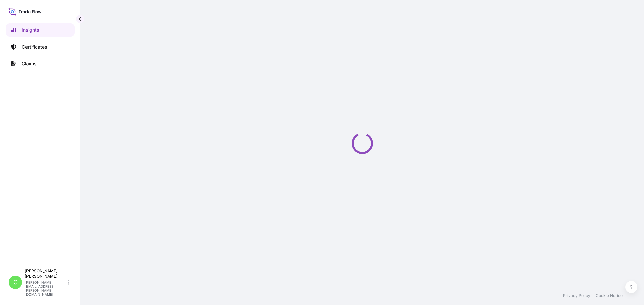 The image size is (644, 305). I want to click on a: Insights, so click(40, 30).